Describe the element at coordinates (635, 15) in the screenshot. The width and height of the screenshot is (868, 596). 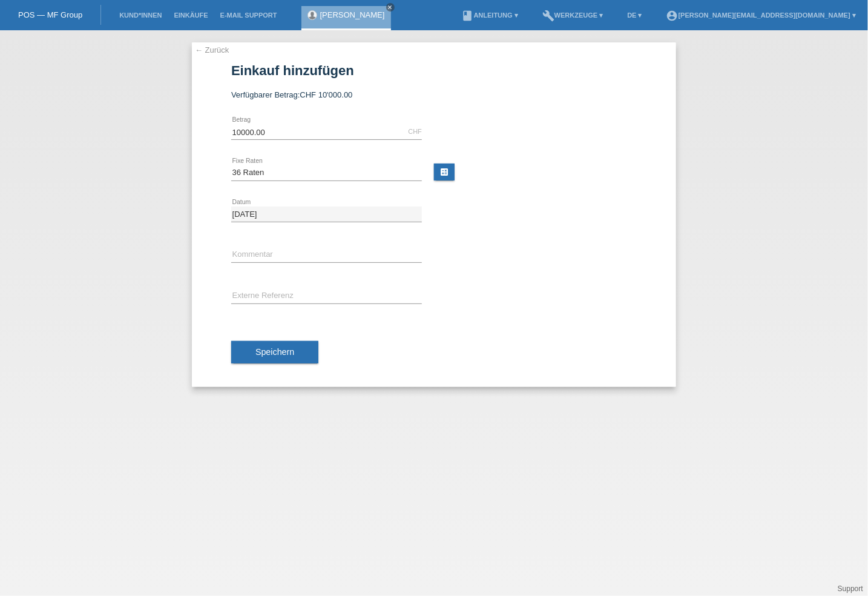
I see `a: DE ▾` at that location.